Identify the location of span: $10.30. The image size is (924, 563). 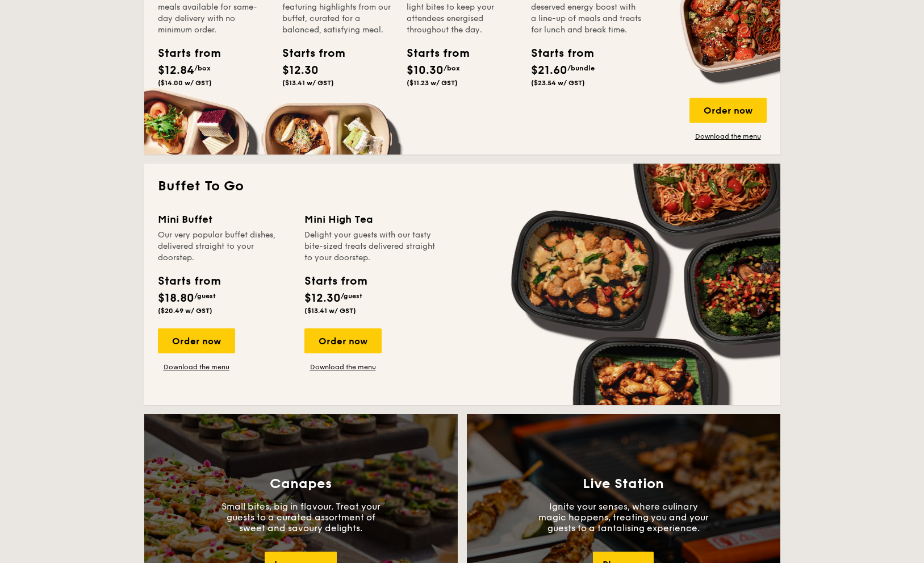
(425, 71).